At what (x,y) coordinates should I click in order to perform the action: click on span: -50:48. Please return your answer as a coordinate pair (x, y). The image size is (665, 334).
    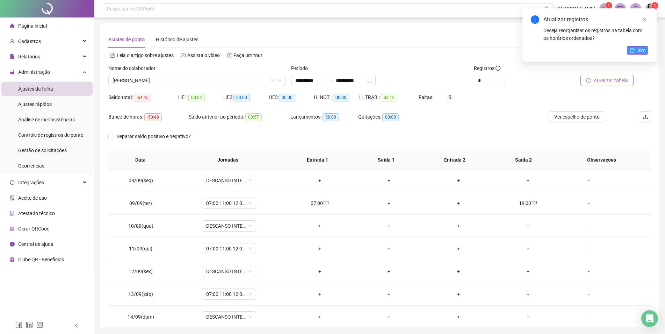
    Looking at the image, I should click on (153, 117).